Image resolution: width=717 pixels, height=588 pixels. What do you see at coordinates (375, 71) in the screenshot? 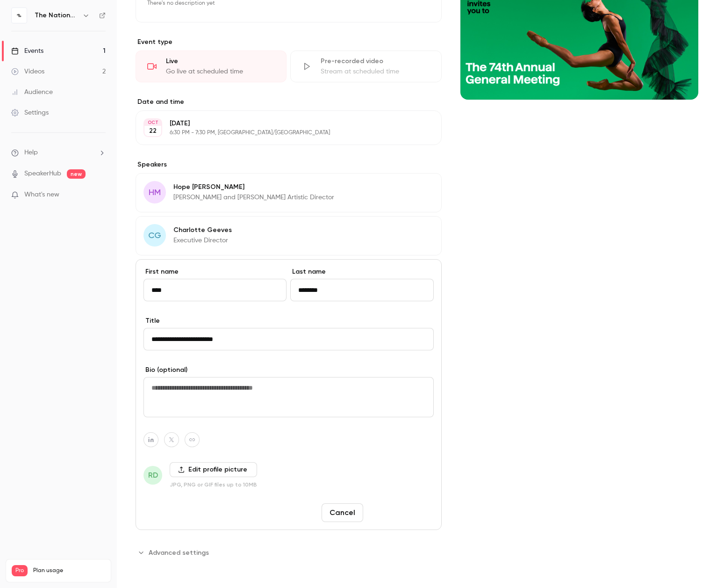
I see `div: Stream at scheduled time` at bounding box center [375, 71].